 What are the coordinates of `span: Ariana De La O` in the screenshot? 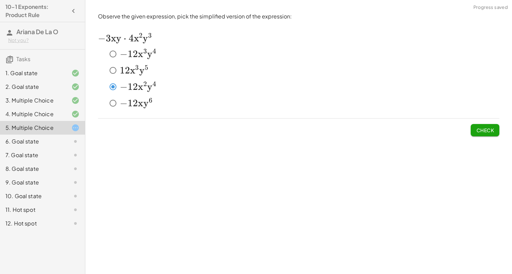 It's located at (37, 31).